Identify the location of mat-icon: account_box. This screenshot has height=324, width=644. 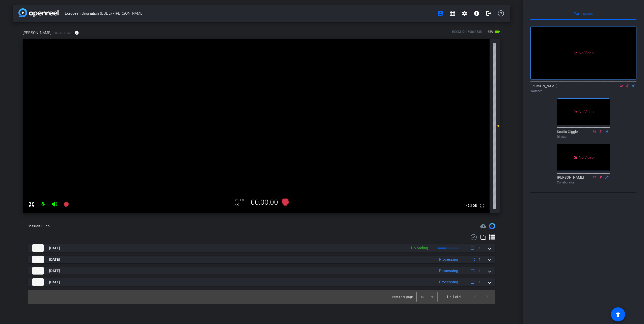
(440, 13).